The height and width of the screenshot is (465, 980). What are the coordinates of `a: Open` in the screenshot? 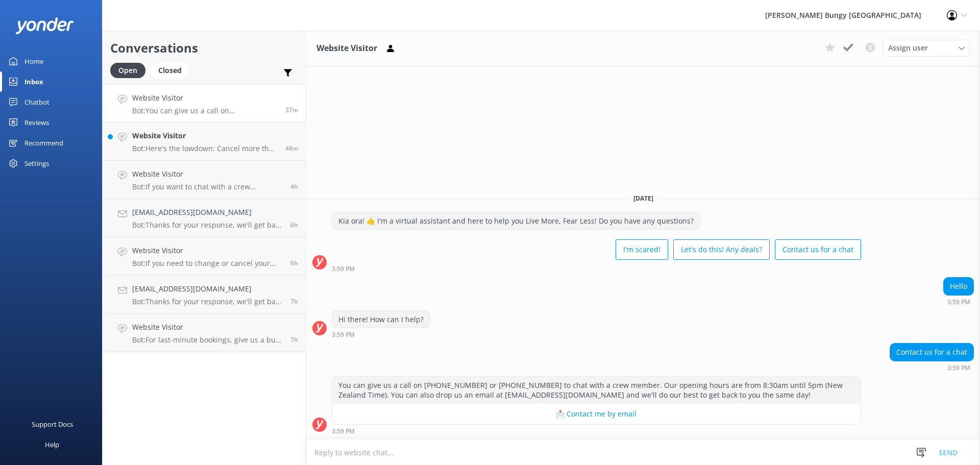 It's located at (130, 70).